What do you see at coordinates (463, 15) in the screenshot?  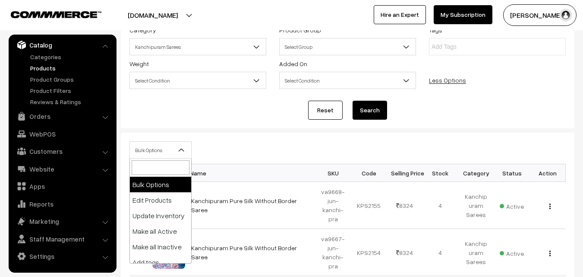 I see `a: My Subscription` at bounding box center [463, 15].